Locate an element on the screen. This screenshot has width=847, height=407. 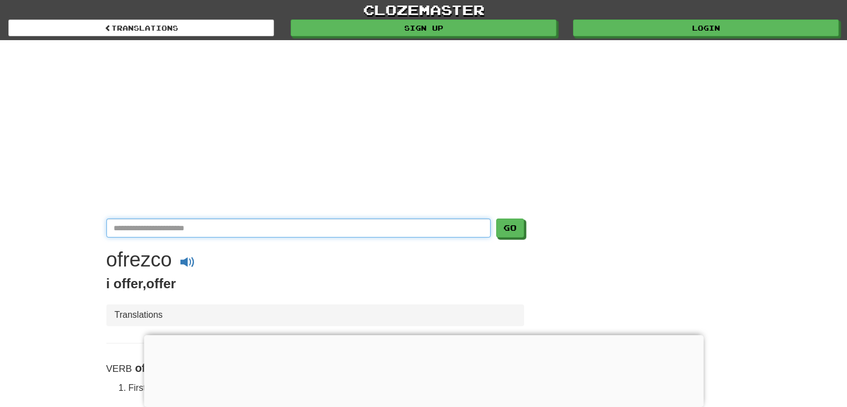
input: Translate Spanish-English is located at coordinates (299, 228).